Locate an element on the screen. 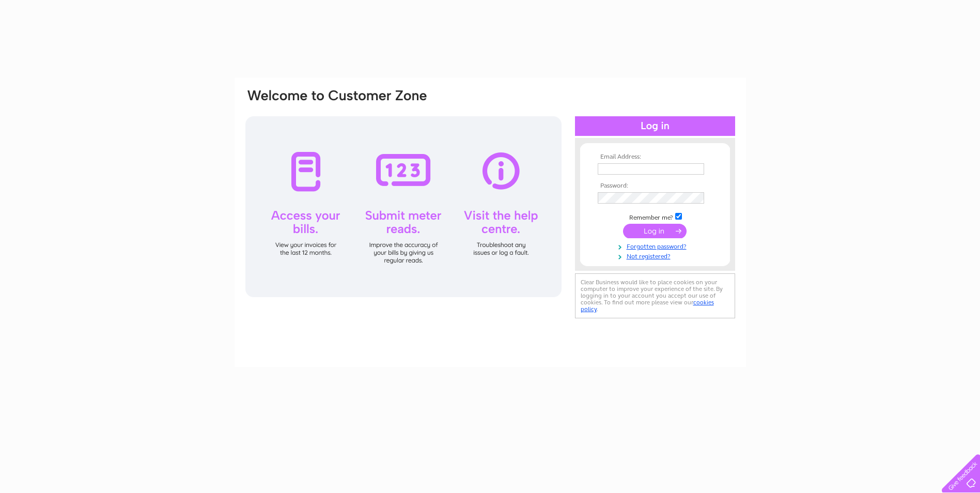 The height and width of the screenshot is (493, 980). div: Clear Business would like to place cookies on your computer to improve your experience of the sit... is located at coordinates (655, 296).